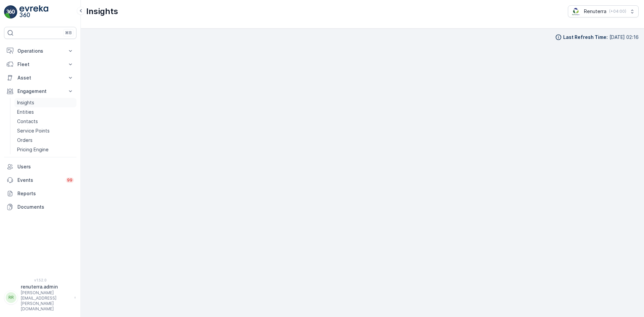  What do you see at coordinates (46, 112) in the screenshot?
I see `a: Entities` at bounding box center [46, 112].